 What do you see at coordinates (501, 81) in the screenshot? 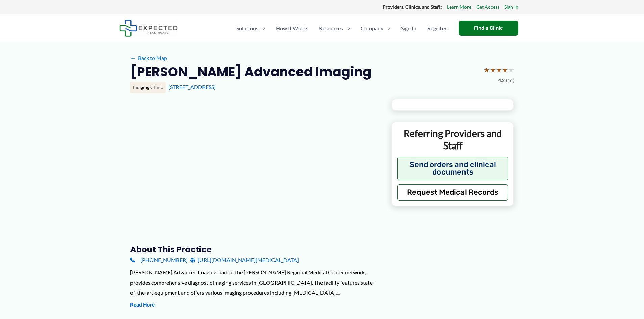
I see `span: 4.2` at bounding box center [501, 81].